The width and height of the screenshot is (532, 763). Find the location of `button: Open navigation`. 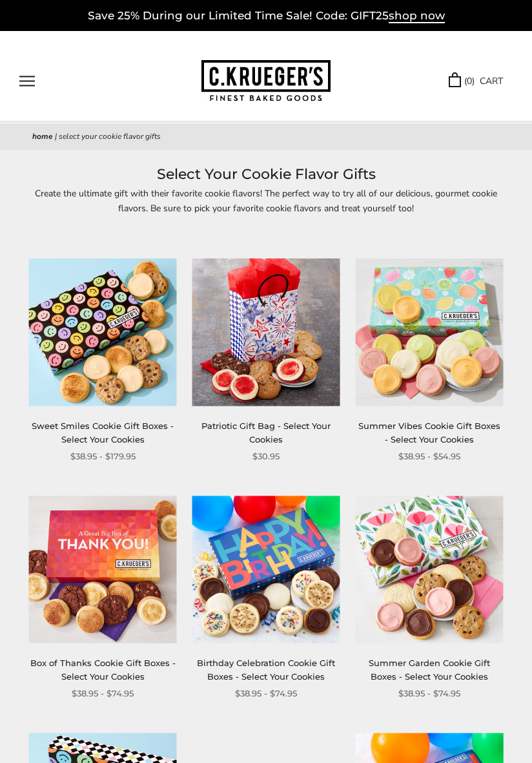

button: Open navigation is located at coordinates (27, 81).